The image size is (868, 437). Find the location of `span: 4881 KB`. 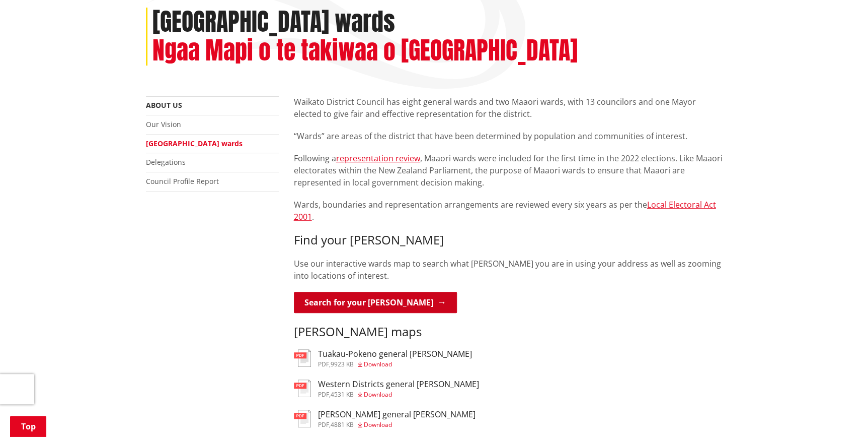

span: 4881 KB is located at coordinates (342, 424).